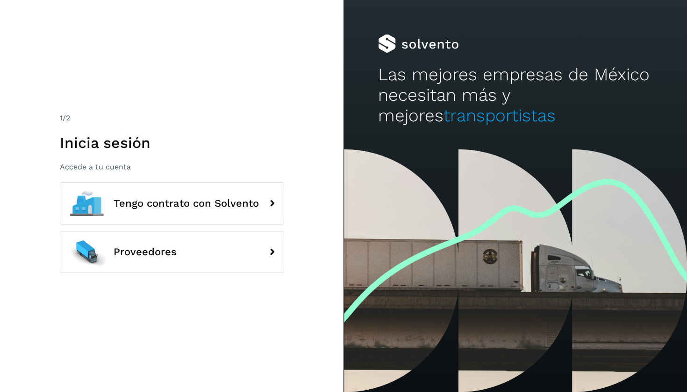 The height and width of the screenshot is (392, 687). What do you see at coordinates (186, 204) in the screenshot?
I see `span: Tengo contrato con Solvento` at bounding box center [186, 204].